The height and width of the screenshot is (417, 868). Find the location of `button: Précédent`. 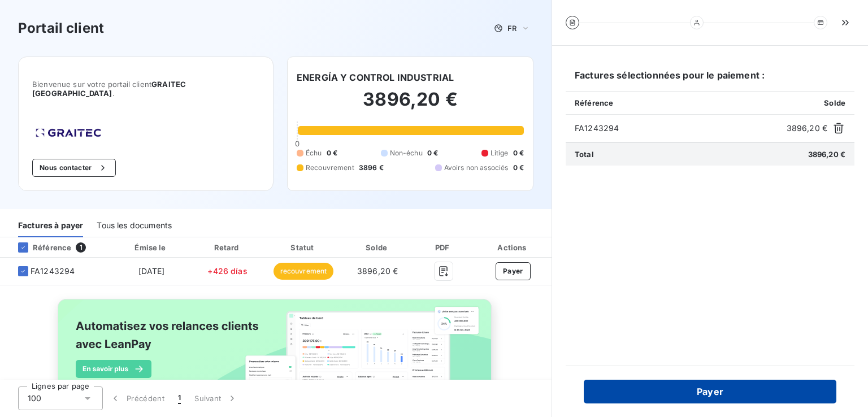

button: Précédent is located at coordinates (137, 398).